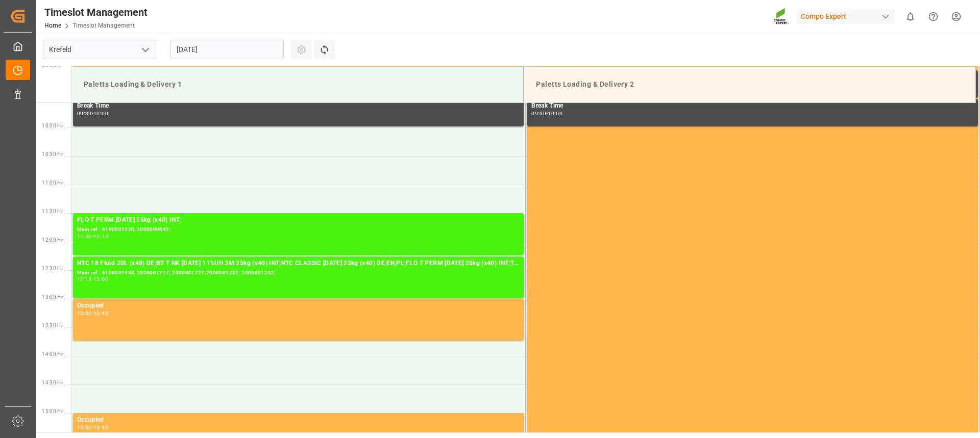 The height and width of the screenshot is (438, 980). I want to click on span: 11:30 Hr, so click(52, 211).